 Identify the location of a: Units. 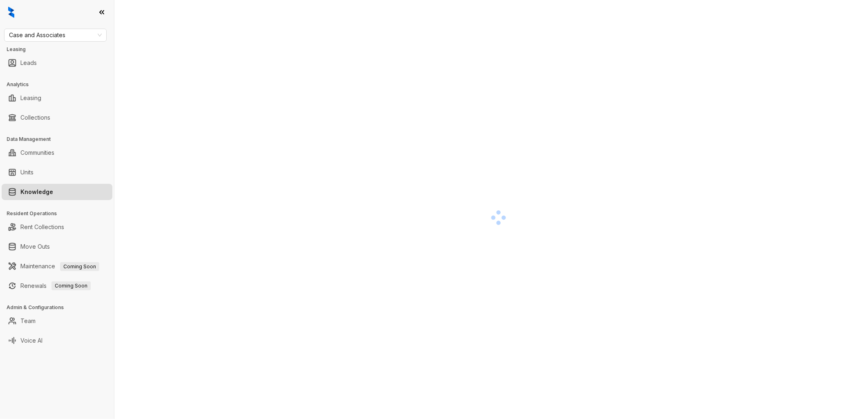
(27, 173).